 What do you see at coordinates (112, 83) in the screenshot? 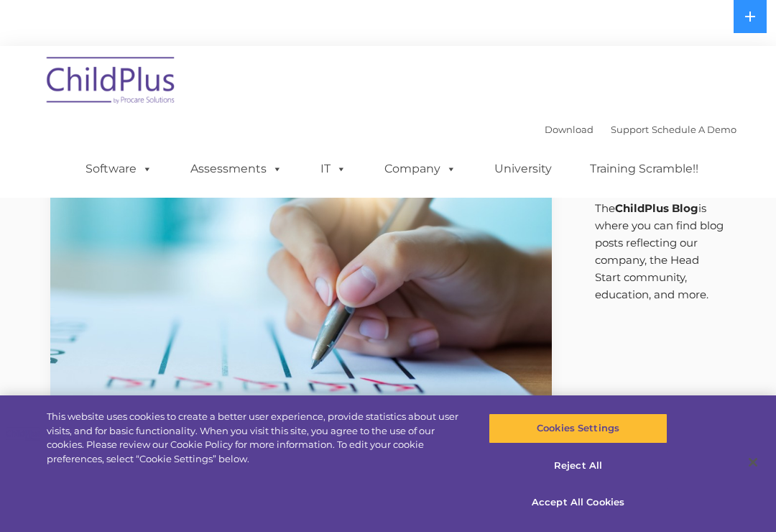
I see `img: ChildPlus by Procare Solutions` at bounding box center [112, 83].